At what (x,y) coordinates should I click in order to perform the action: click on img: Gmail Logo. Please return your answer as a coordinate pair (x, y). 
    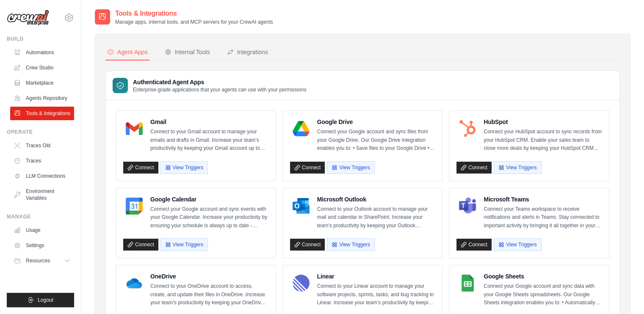
    Looking at the image, I should click on (134, 129).